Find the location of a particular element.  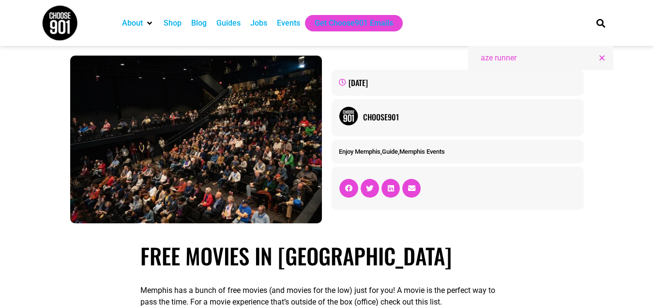

a: Guide is located at coordinates (390, 151).